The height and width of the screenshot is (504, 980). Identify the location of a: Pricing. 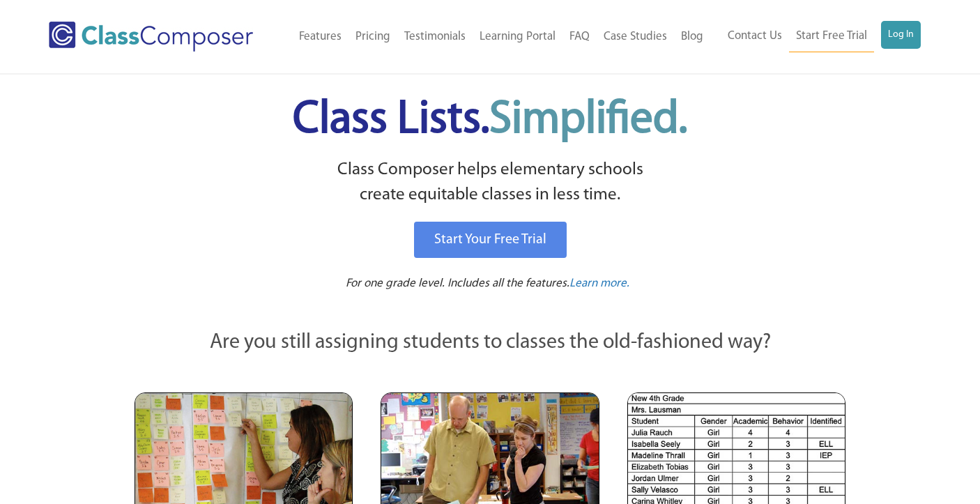
(373, 37).